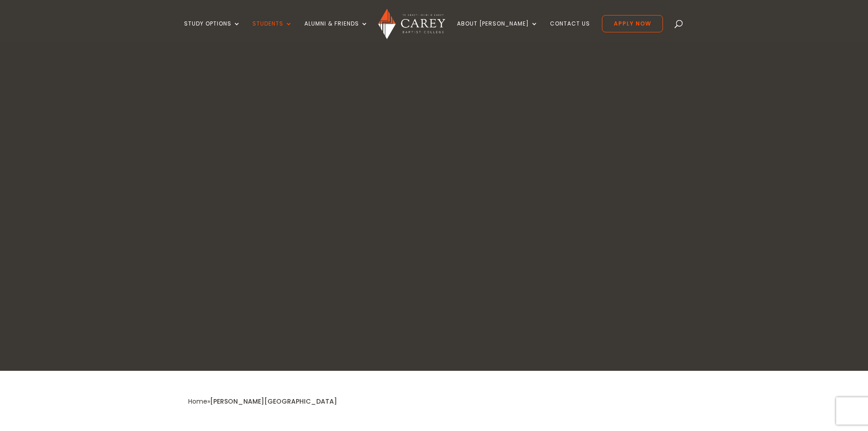 The image size is (868, 431). Describe the element at coordinates (412, 24) in the screenshot. I see `img: Carey Baptist College` at that location.